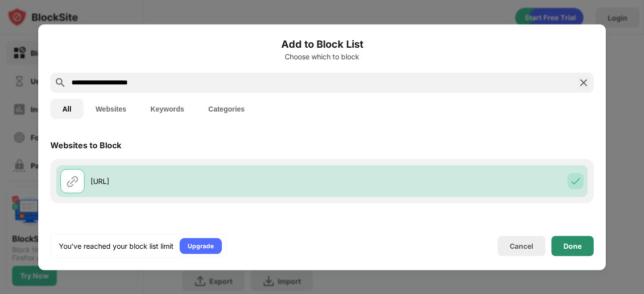  What do you see at coordinates (322, 57) in the screenshot?
I see `div: Choose which to block` at bounding box center [322, 57].